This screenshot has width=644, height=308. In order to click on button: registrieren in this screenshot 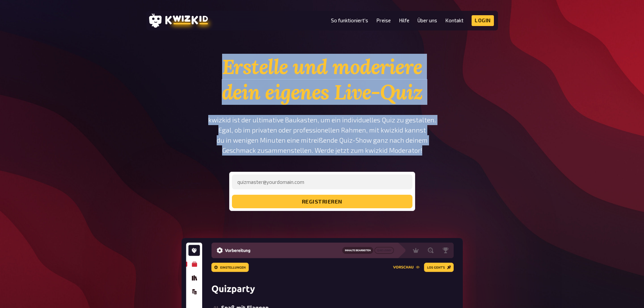, I will do `click(322, 201)`.